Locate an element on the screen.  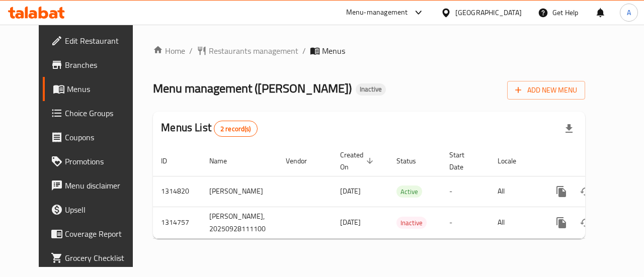
span: Locale is located at coordinates (513, 161).